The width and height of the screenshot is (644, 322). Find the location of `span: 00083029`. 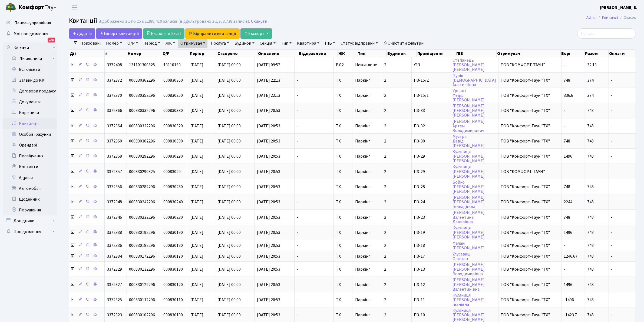

span: 00083029 is located at coordinates (172, 172).